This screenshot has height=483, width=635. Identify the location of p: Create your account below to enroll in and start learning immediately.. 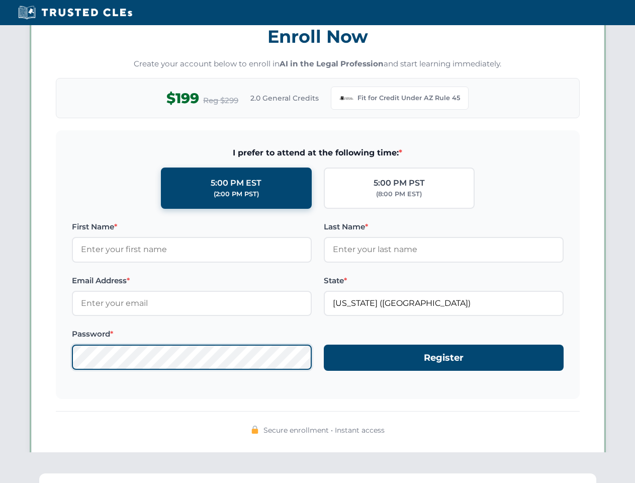
(318, 64).